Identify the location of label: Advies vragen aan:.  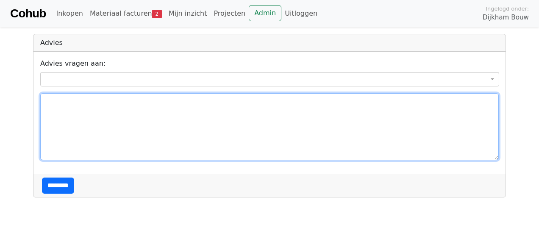
(73, 64).